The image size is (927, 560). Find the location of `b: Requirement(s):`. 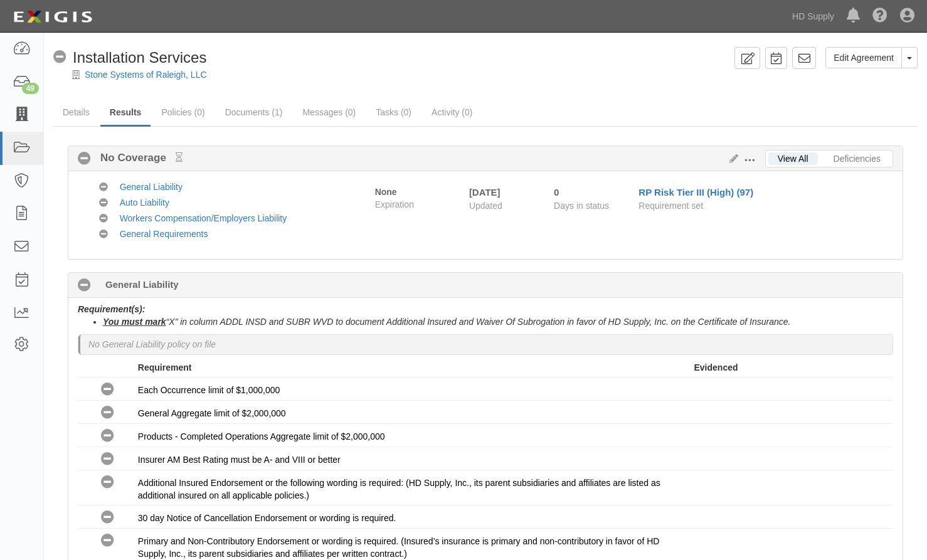

b: Requirement(s): is located at coordinates (111, 309).